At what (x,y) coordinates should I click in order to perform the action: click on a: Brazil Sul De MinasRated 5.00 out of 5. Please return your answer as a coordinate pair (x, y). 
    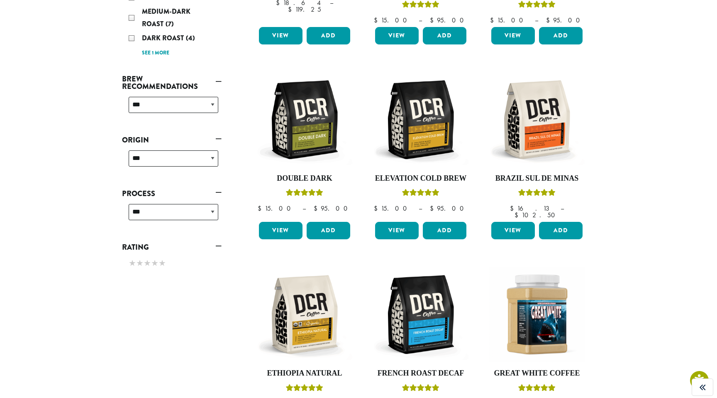
    Looking at the image, I should click on (537, 145).